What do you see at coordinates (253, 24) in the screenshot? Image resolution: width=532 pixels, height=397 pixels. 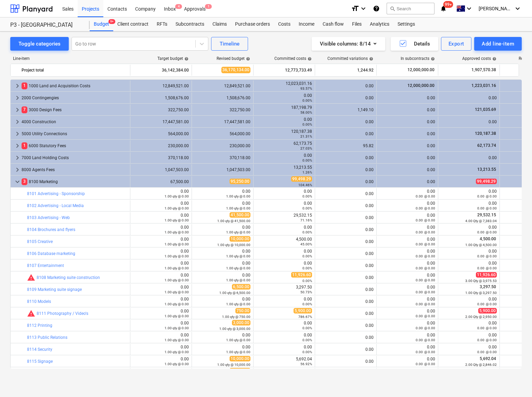 I see `div: Purchase orders` at bounding box center [253, 24].